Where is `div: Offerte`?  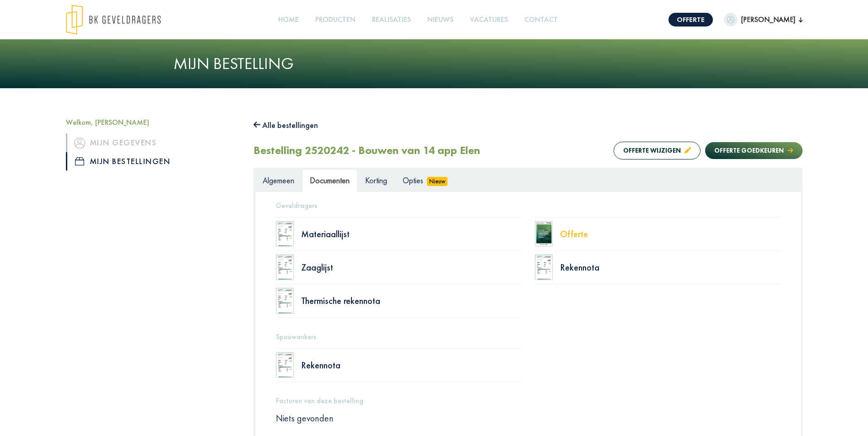
div: Offerte is located at coordinates (670, 234).